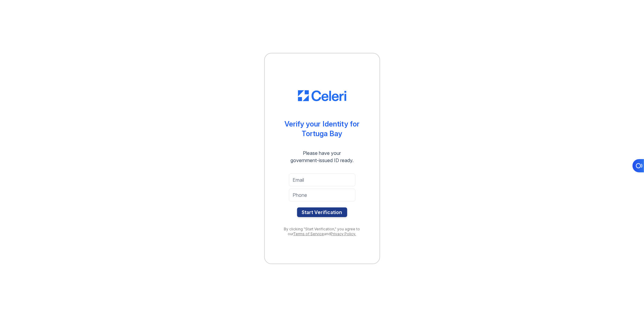 The height and width of the screenshot is (317, 644). I want to click on input: Phone, so click(322, 195).